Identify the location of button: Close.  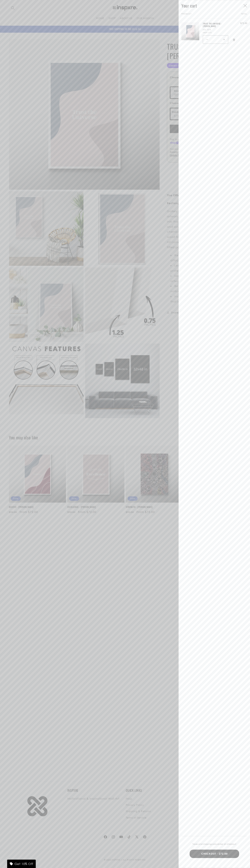
(245, 6).